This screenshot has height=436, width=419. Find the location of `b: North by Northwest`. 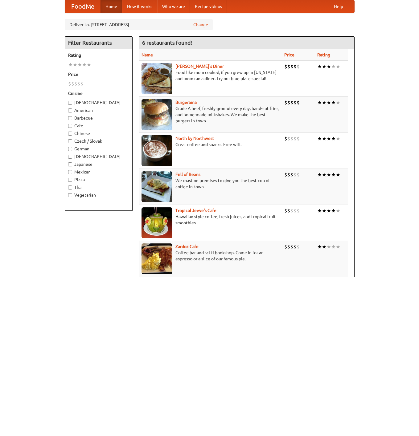

b: North by Northwest is located at coordinates (195, 138).